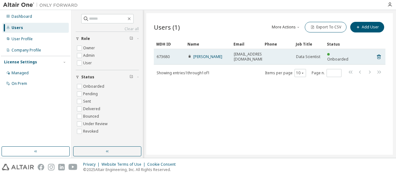 This screenshot has height=176, width=396. Describe the element at coordinates (309, 57) in the screenshot. I see `span: Data Scientist` at that location.